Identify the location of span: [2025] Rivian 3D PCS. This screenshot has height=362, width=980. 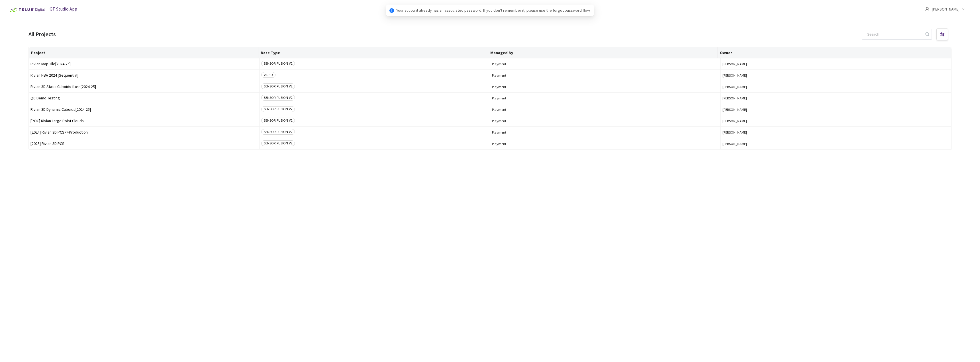
(144, 143).